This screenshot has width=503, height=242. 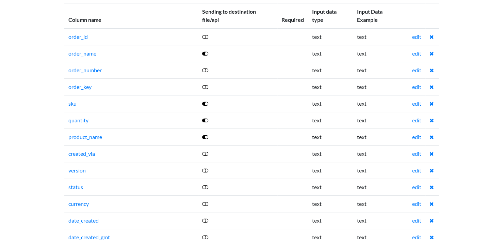 I want to click on a: order_number, so click(x=85, y=70).